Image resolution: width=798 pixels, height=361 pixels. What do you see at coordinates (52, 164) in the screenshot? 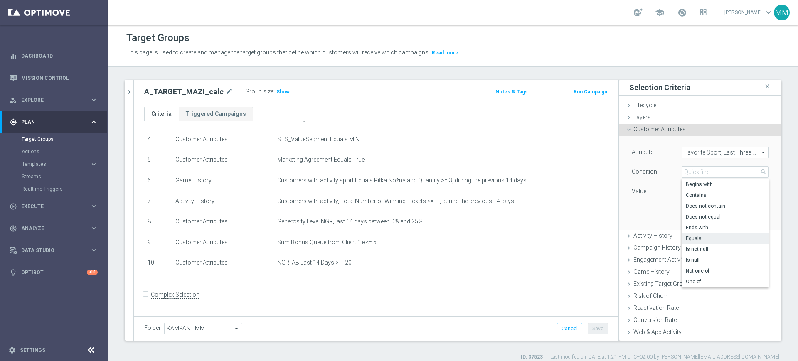
I see `span: Templates` at bounding box center [52, 164].